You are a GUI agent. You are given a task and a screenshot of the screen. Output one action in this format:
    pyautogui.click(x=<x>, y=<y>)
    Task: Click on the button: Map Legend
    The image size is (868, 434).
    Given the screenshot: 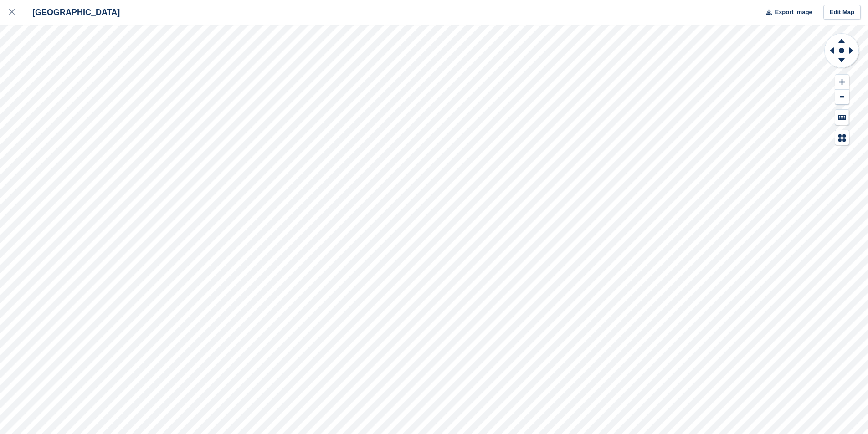 What is the action you would take?
    pyautogui.click(x=842, y=138)
    